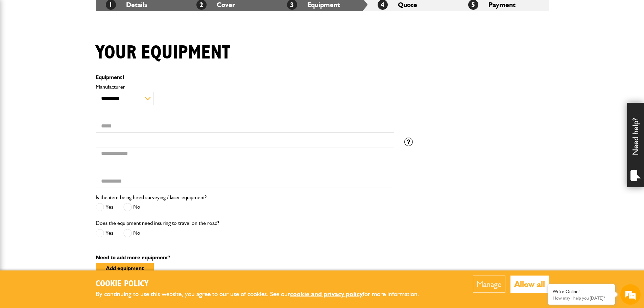 This screenshot has height=308, width=644. Describe the element at coordinates (322, 258) in the screenshot. I see `p: Need to add more equipment?` at that location.